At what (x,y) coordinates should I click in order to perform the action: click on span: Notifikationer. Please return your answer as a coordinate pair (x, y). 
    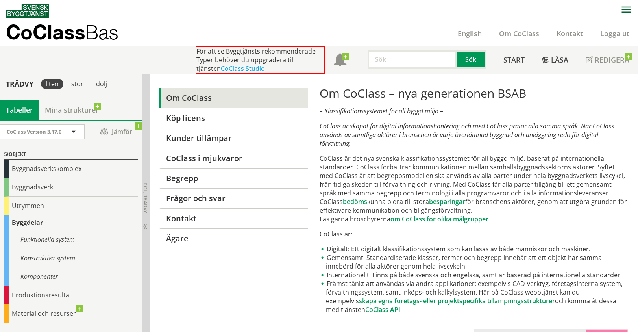
    Looking at the image, I should click on (340, 61).